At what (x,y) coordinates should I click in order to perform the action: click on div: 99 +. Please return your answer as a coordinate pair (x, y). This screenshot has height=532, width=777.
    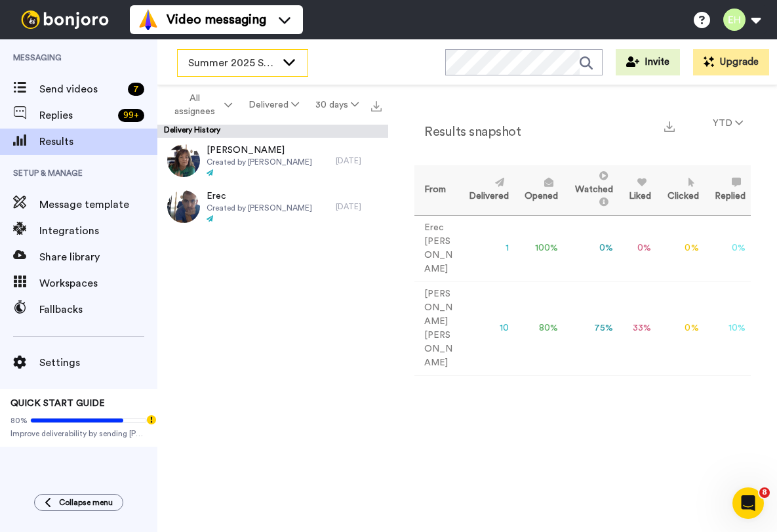
    Looking at the image, I should click on (132, 115).